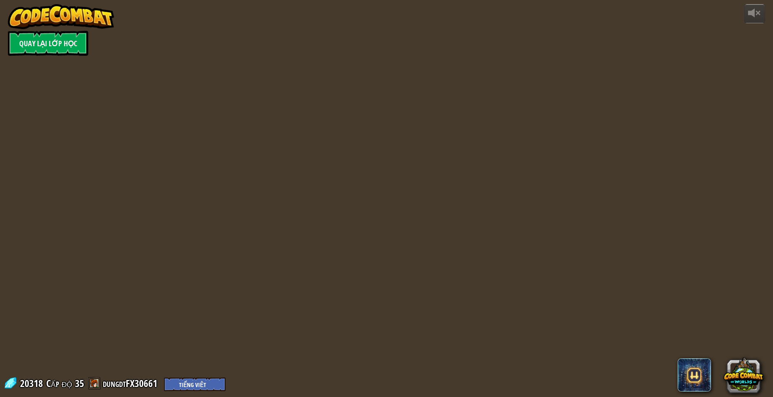  What do you see at coordinates (59, 384) in the screenshot?
I see `span: Cấp độ` at bounding box center [59, 384].